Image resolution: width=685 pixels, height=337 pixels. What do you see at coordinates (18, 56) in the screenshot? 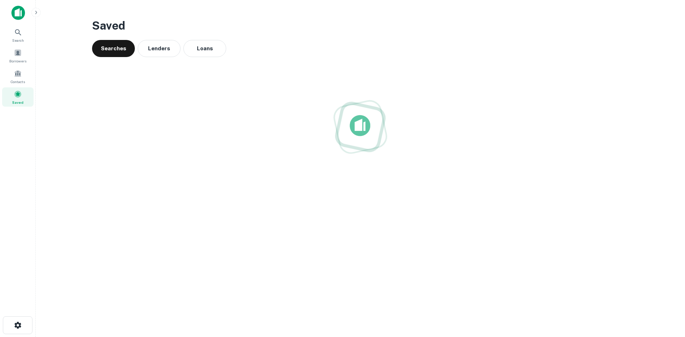
I see `a: Borrowers` at bounding box center [18, 56].